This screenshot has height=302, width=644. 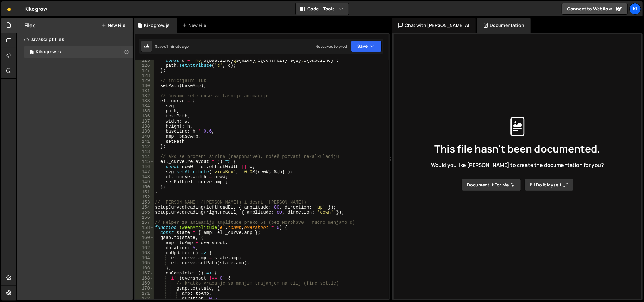 What do you see at coordinates (145, 258) in the screenshot?
I see `div: 164` at bounding box center [145, 258].